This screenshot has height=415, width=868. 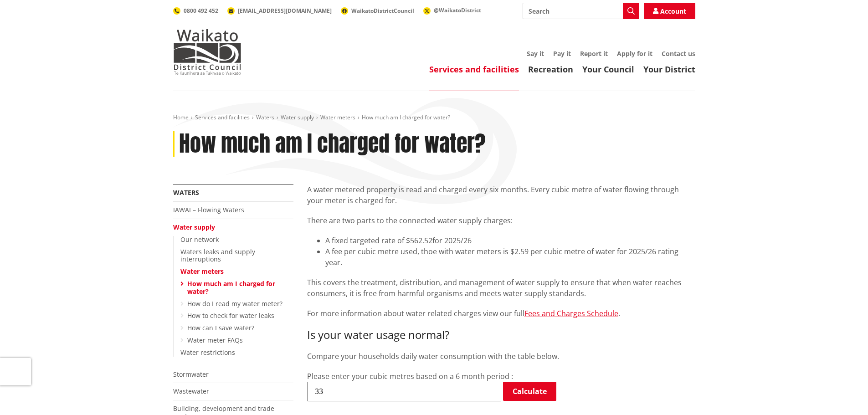 I want to click on p: For more information about water related charges view our full ., so click(x=501, y=313).